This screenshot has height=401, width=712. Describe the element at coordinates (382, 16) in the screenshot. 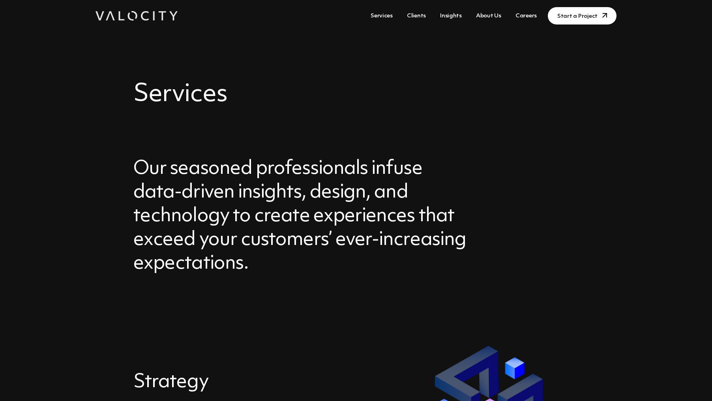

I see `a: Services` at that location.